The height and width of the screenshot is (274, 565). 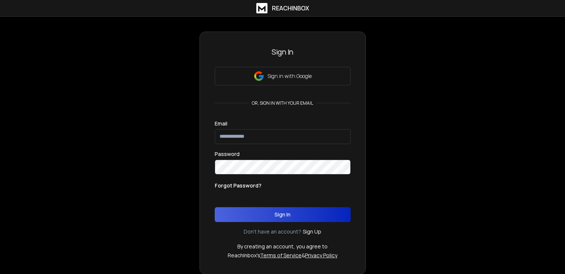 I want to click on a: ReachInbox, so click(x=283, y=8).